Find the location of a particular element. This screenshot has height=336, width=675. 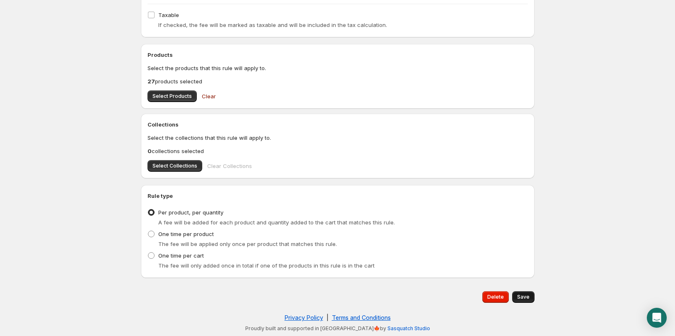

p: collections selected is located at coordinates (338, 151).